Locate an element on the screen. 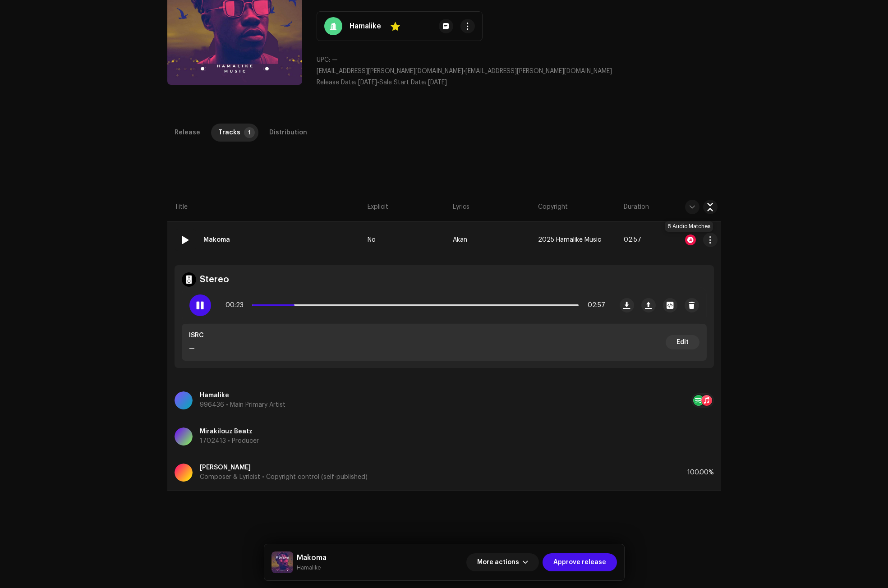  div: 100.00% is located at coordinates (700, 472).